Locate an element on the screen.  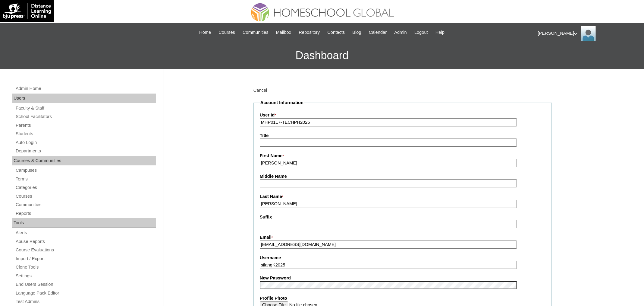
label: Email is located at coordinates (402, 237).